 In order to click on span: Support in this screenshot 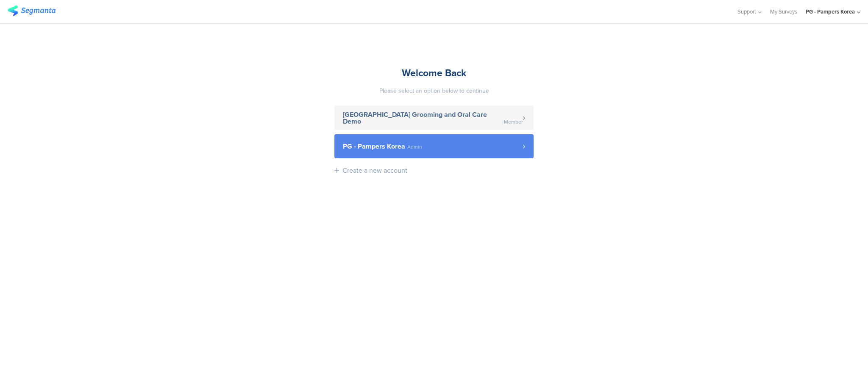, I will do `click(747, 12)`.